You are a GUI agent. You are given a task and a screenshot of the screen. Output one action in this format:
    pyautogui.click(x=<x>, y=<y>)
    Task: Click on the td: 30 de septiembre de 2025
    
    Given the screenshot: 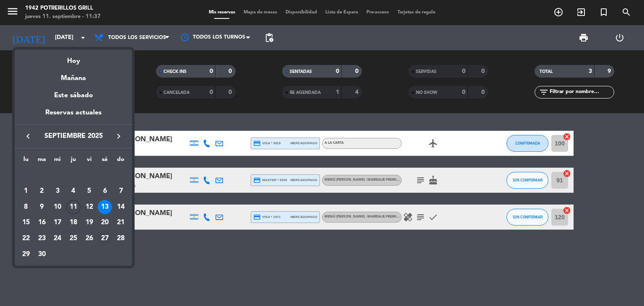 What is the action you would take?
    pyautogui.click(x=42, y=254)
    